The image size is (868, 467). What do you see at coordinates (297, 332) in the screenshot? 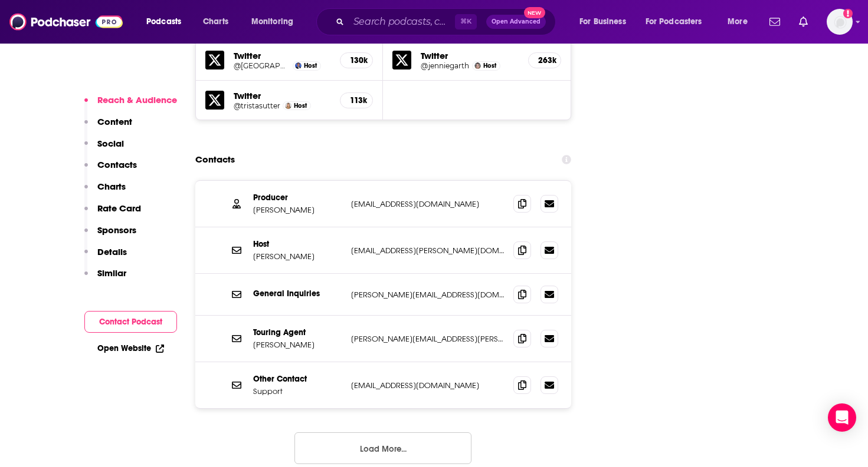
I see `p: Touring Agent` at bounding box center [297, 332].